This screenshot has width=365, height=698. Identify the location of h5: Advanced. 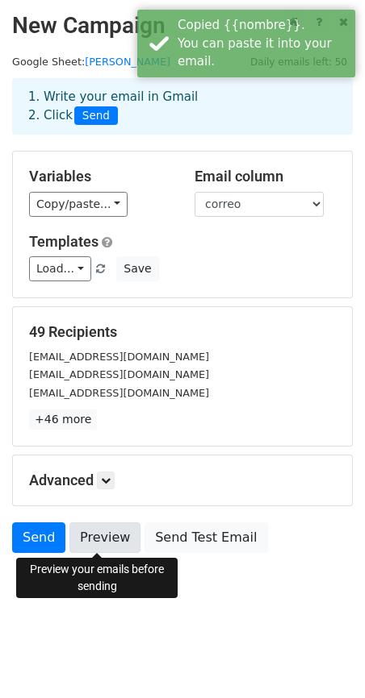
(182, 481).